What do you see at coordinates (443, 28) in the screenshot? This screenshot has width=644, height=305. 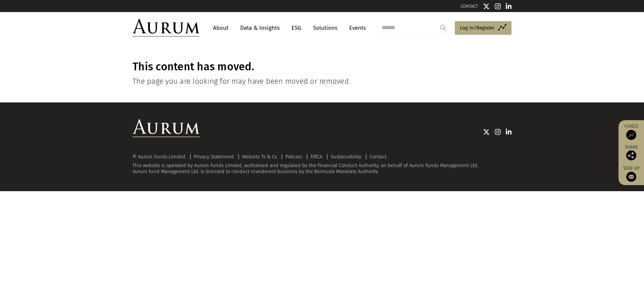 I see `input: Submit` at bounding box center [443, 28].